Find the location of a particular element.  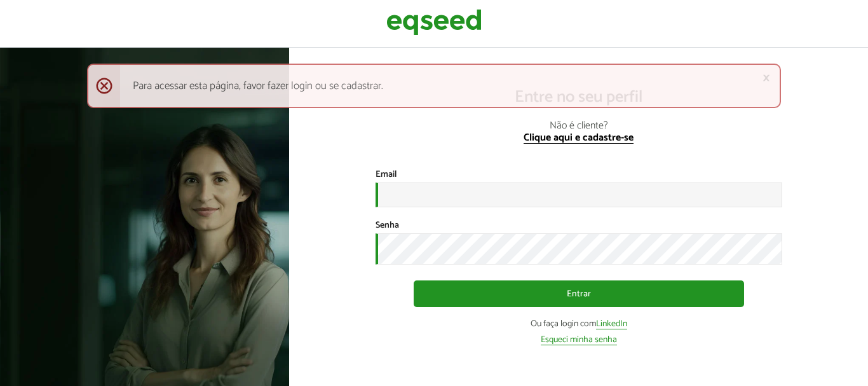

div: Ou faça login com is located at coordinates (579, 324).